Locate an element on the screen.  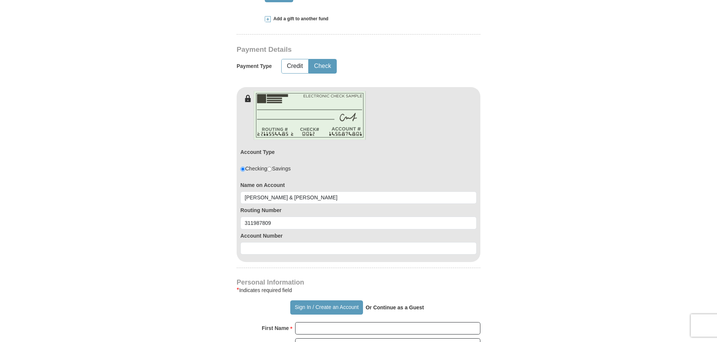
button: Check is located at coordinates (322, 66).